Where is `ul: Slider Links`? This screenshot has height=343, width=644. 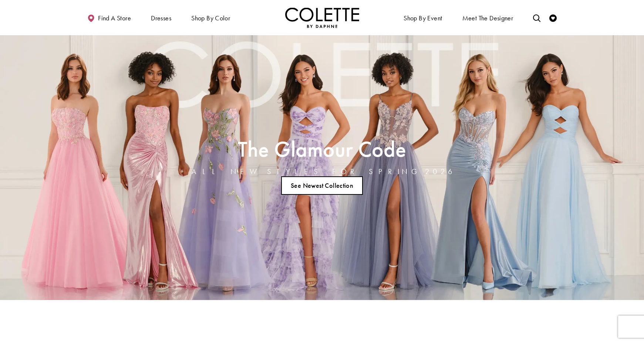 ul: Slider Links is located at coordinates (322, 186).